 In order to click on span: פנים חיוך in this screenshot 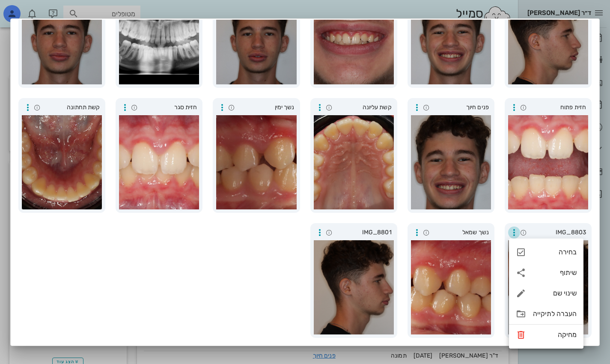, I will do `click(460, 107)`.